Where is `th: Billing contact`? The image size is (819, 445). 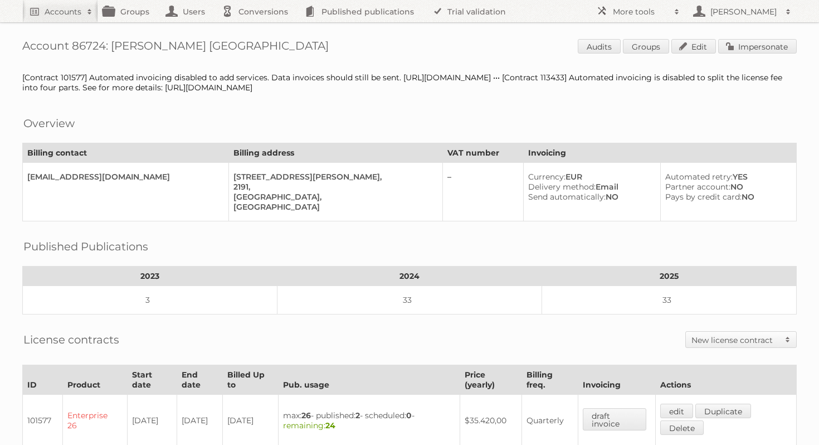
th: Billing contact is located at coordinates (126, 153).